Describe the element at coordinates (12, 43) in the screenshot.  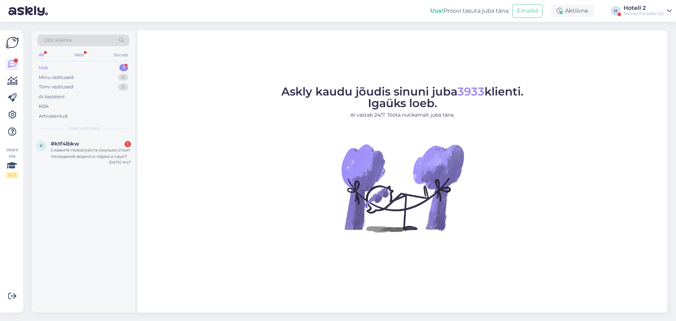
I see `img: Askly Logo` at that location.